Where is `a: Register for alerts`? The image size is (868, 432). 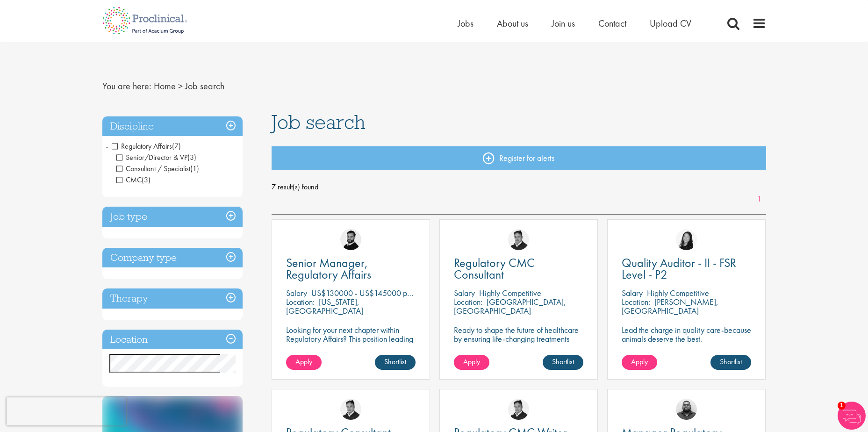 a: Register for alerts is located at coordinates (519, 158).